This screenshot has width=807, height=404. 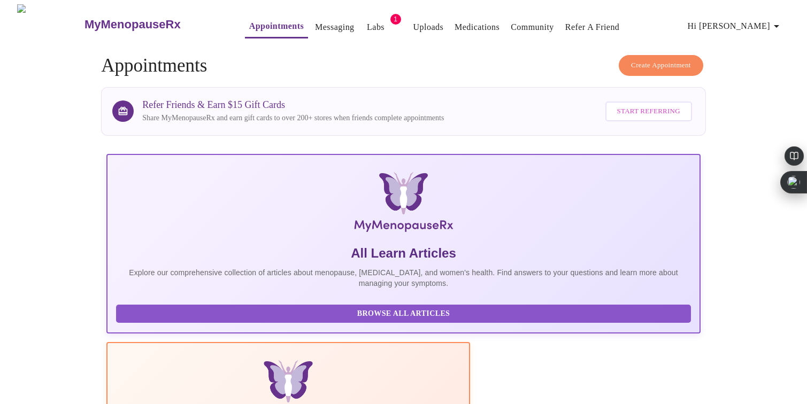 What do you see at coordinates (403, 66) in the screenshot?
I see `h4: Appointments` at bounding box center [403, 66].